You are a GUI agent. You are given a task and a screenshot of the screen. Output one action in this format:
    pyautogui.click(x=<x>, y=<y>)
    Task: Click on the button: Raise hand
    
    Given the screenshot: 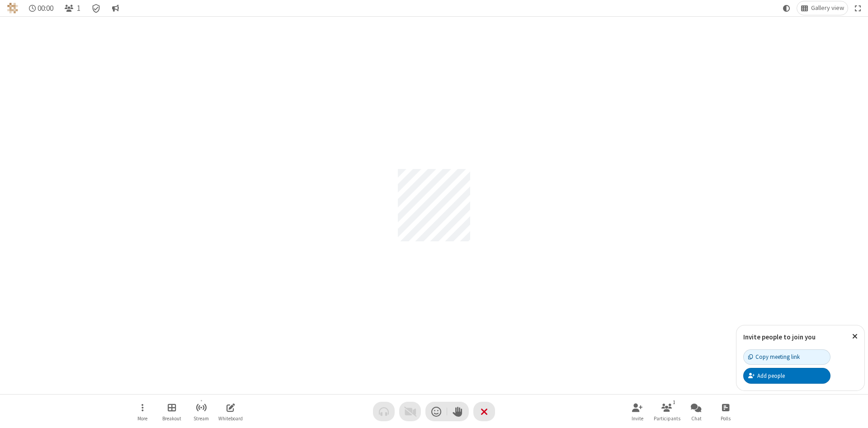 What is the action you would take?
    pyautogui.click(x=458, y=412)
    